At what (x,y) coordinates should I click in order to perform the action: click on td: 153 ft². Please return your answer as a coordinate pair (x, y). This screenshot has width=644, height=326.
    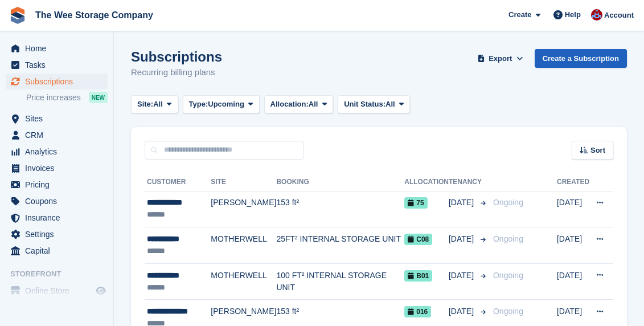
    Looking at the image, I should click on (340, 208).